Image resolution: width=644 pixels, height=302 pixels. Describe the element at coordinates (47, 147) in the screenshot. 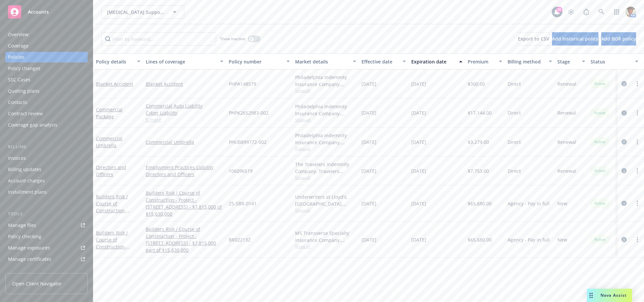

I see `div: Billing` at that location.